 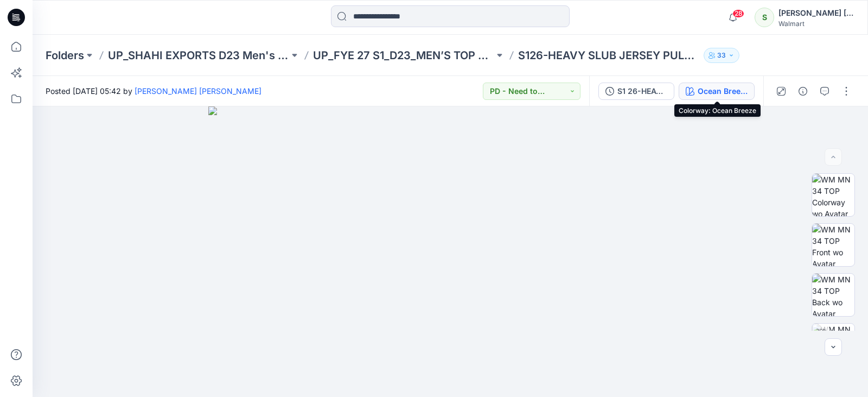 I want to click on img: WM MN 34 TOP Turntable with Avatar, so click(x=834, y=345).